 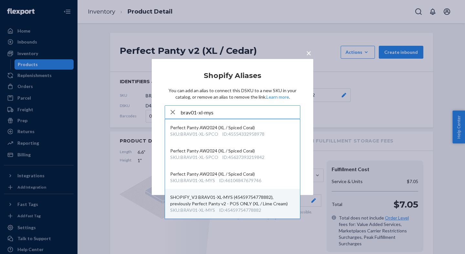 What do you see at coordinates (278, 97) in the screenshot?
I see `a: Learn more` at bounding box center [278, 97].